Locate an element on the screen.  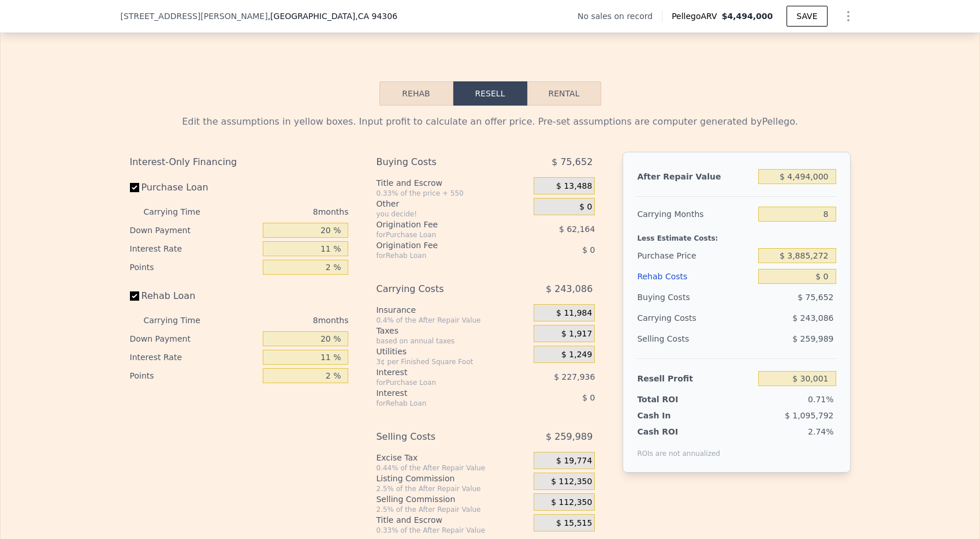
div: Rehab Costs is located at coordinates (696, 277).